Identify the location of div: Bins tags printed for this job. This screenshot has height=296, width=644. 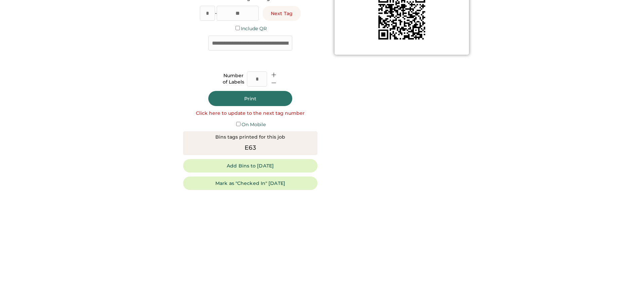
(250, 137).